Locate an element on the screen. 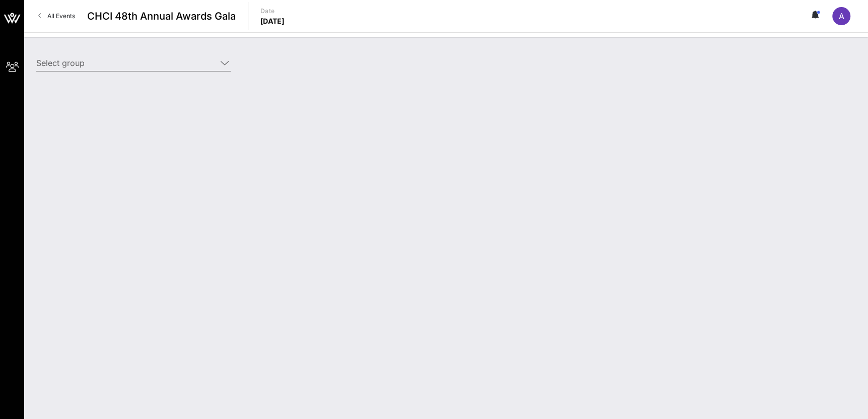 This screenshot has width=868, height=419. span: A is located at coordinates (842, 16).